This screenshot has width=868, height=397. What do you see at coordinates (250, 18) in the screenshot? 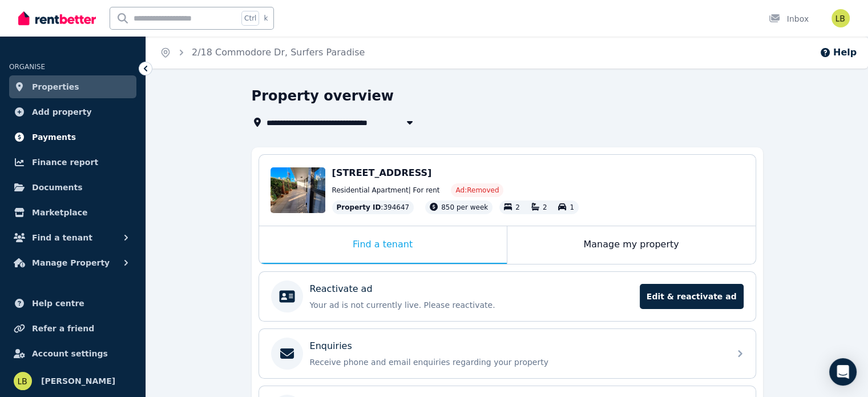
I see `span: Ctrl` at bounding box center [250, 18].